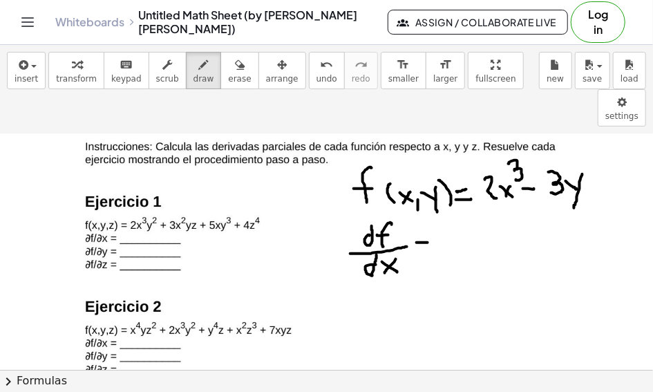 Image resolution: width=653 pixels, height=392 pixels. Describe the element at coordinates (26, 70) in the screenshot. I see `button: insert` at that location.